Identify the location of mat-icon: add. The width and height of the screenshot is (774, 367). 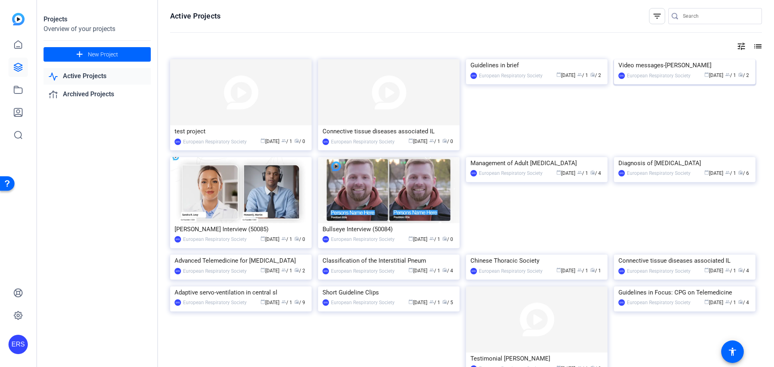
(79, 54).